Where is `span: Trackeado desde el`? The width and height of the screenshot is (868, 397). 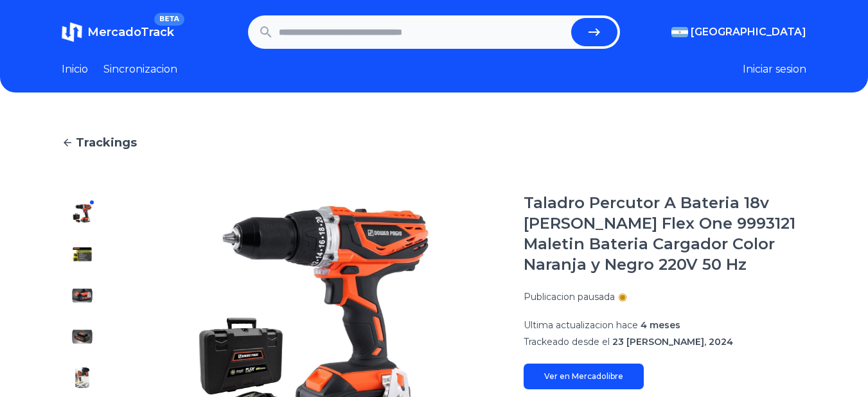 span: Trackeado desde el is located at coordinates (567, 342).